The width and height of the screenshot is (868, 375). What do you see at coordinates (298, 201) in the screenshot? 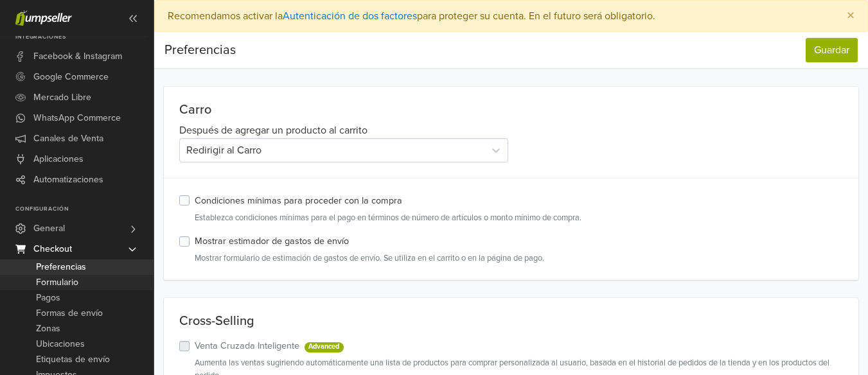
I see `label: Condiciones mínimas para proceder con la compra` at bounding box center [298, 201].